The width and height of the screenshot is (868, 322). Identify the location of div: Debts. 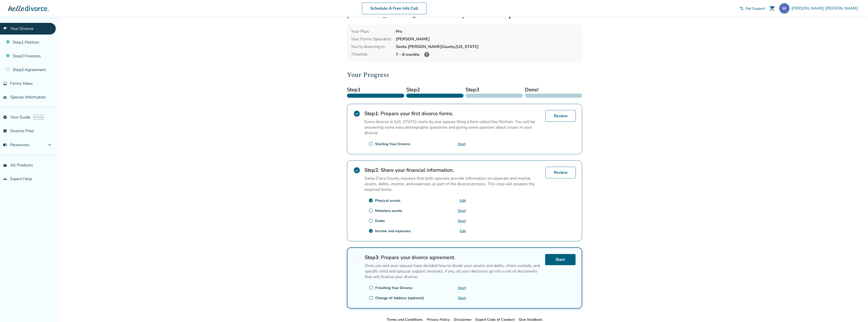
(380, 221).